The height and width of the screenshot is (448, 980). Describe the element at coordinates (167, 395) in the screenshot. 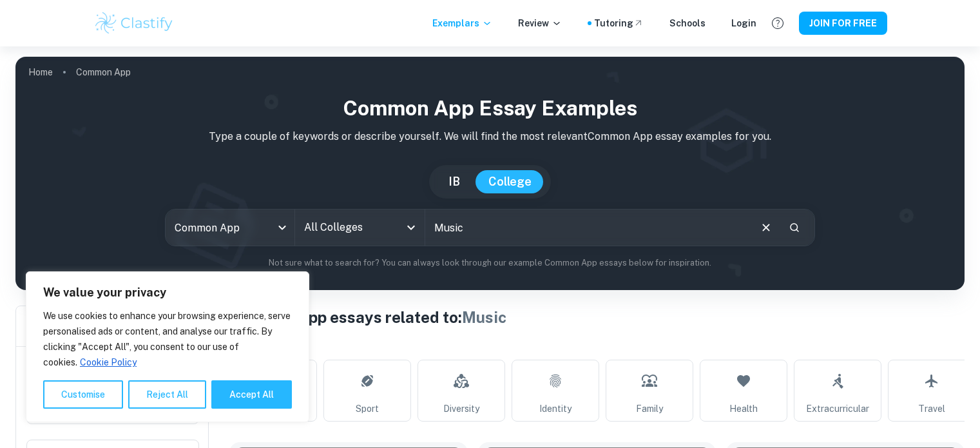

I see `button: Reject All` at that location.